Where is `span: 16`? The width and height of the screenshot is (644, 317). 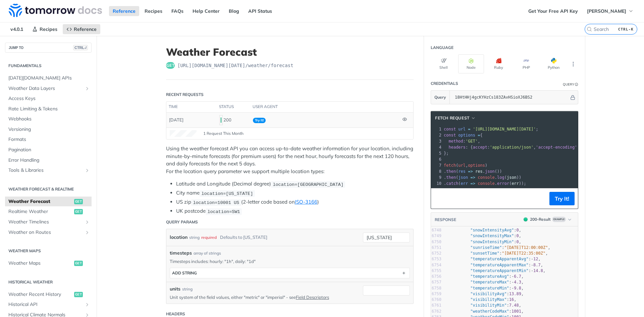 span: 16 is located at coordinates (512, 300).